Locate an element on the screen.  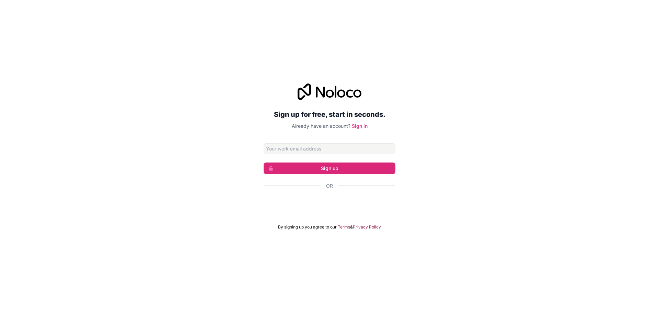
a: Sign in is located at coordinates (360, 126).